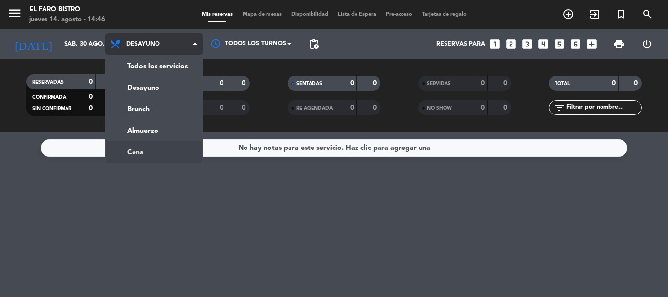 Image resolution: width=668 pixels, height=297 pixels. What do you see at coordinates (154, 88) in the screenshot?
I see `a: Desayuno` at bounding box center [154, 88].